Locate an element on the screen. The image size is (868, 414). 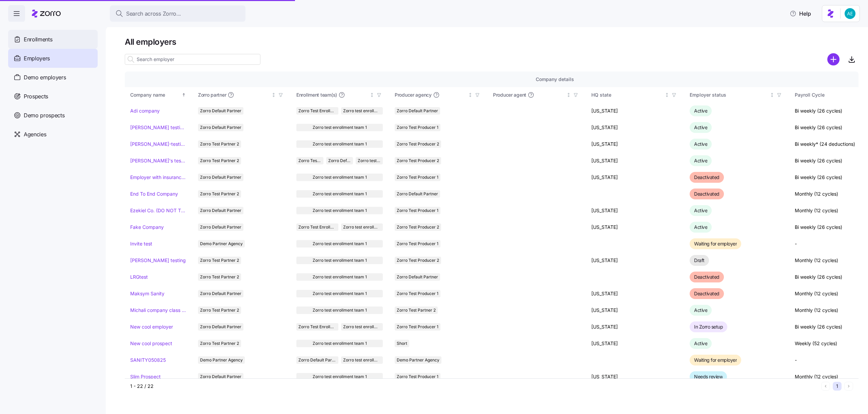
th: HQ stateNot sorted is located at coordinates (635, 95).